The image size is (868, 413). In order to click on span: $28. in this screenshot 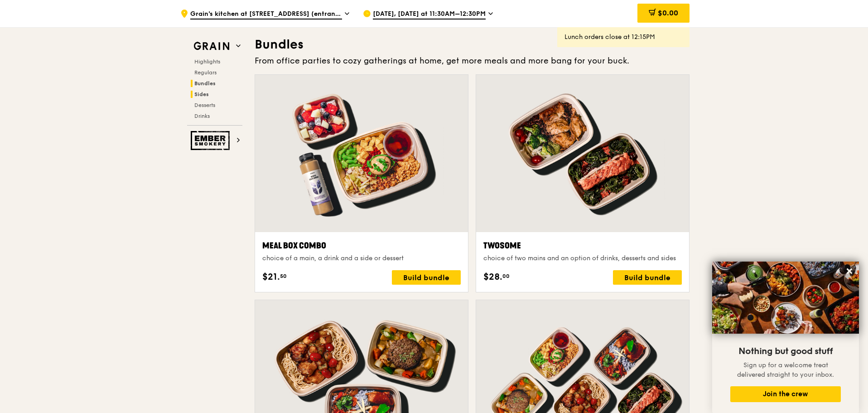, I will do `click(493, 277)`.